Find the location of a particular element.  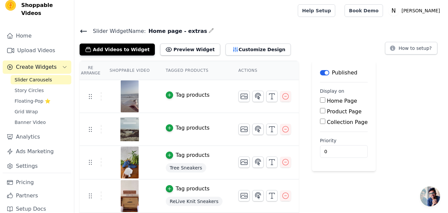

span: Floating-Pop ⭐ is located at coordinates (32, 101).